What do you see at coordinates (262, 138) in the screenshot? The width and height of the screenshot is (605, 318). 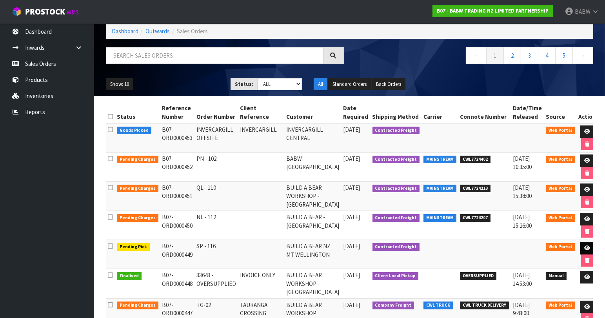 I see `td: INVERCARGILL` at bounding box center [262, 138].